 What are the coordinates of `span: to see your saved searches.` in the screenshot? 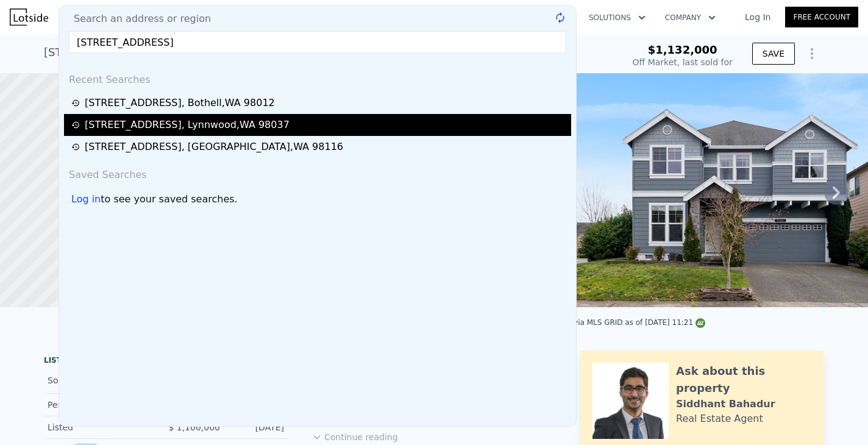 It's located at (169, 199).